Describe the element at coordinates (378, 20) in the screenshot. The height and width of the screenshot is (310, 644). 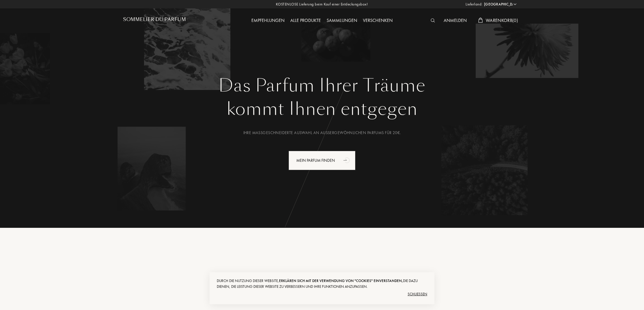
I see `a: Verschenken` at that location.